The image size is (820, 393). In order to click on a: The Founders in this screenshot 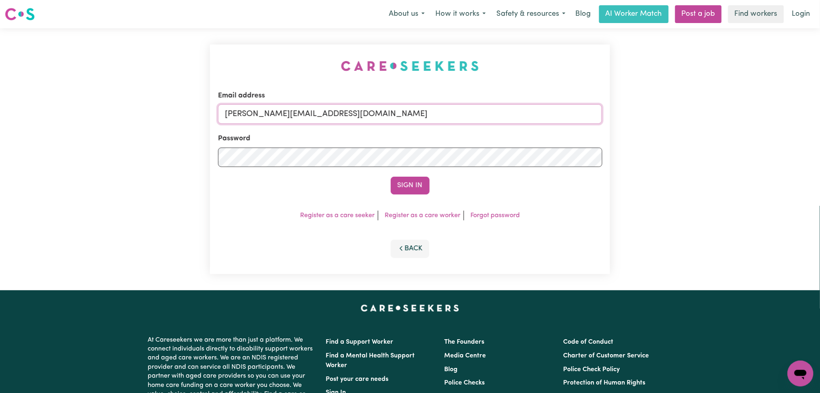, I will do `click(465, 342)`.